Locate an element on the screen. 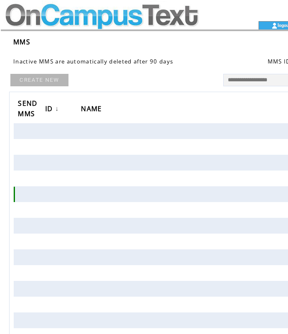  img: account_icon.gif is located at coordinates (274, 26).